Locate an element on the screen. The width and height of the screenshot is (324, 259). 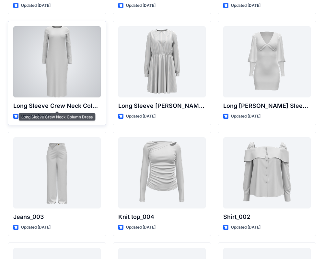
p: Shirt_002 is located at coordinates (267, 217).